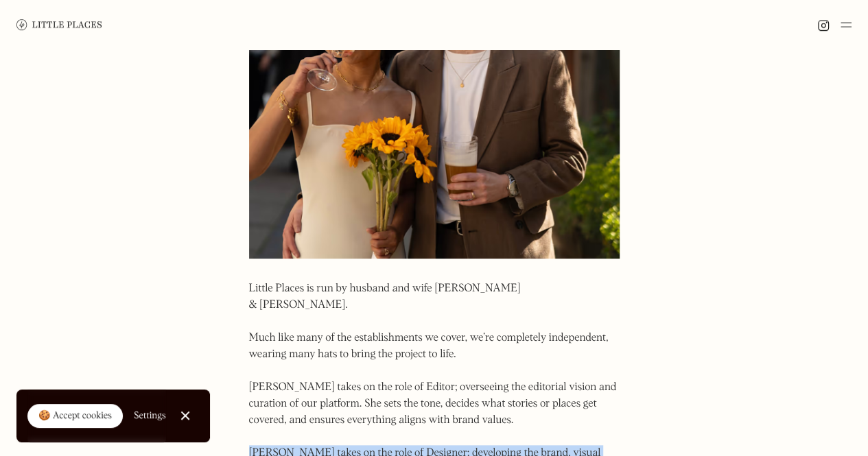  What do you see at coordinates (184, 416) in the screenshot?
I see `div: Close Cookie Popup` at bounding box center [184, 416].